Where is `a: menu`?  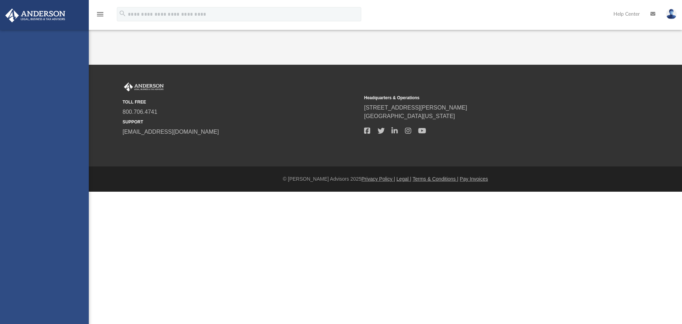
a: menu is located at coordinates (100, 16).